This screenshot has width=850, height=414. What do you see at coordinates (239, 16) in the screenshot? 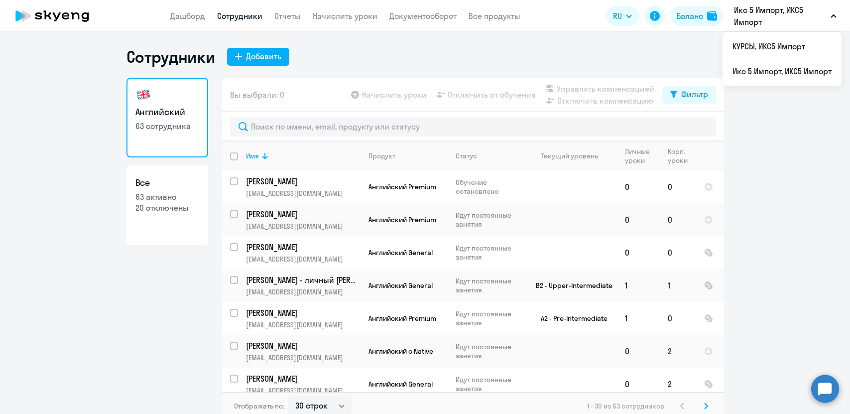
I see `a: Сотрудники` at bounding box center [239, 16].